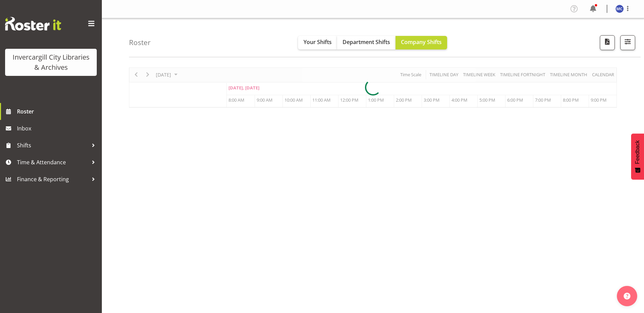 This screenshot has height=313, width=644. What do you see at coordinates (57, 111) in the screenshot?
I see `span: Roster` at bounding box center [57, 111].